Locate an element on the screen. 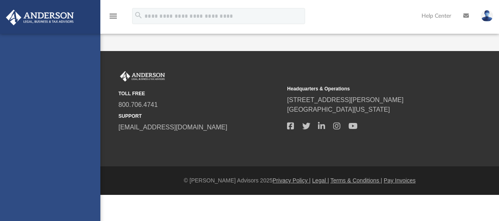 The image size is (499, 221). a: menu is located at coordinates (113, 18).